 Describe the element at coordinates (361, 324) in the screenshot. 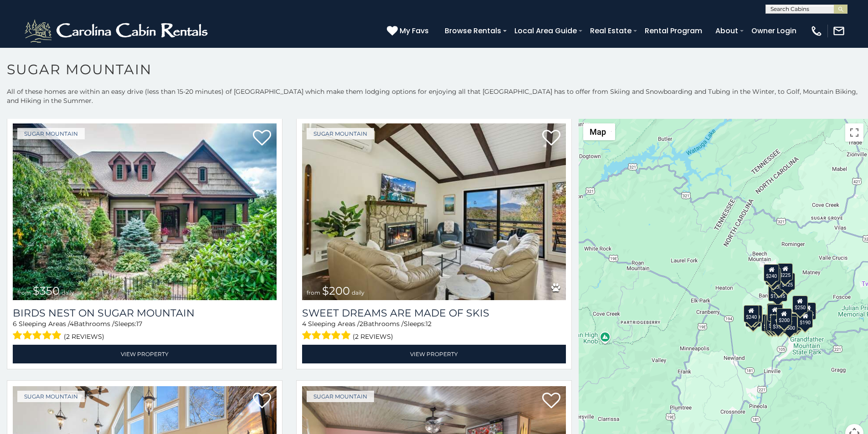

I see `span: 2` at that location.